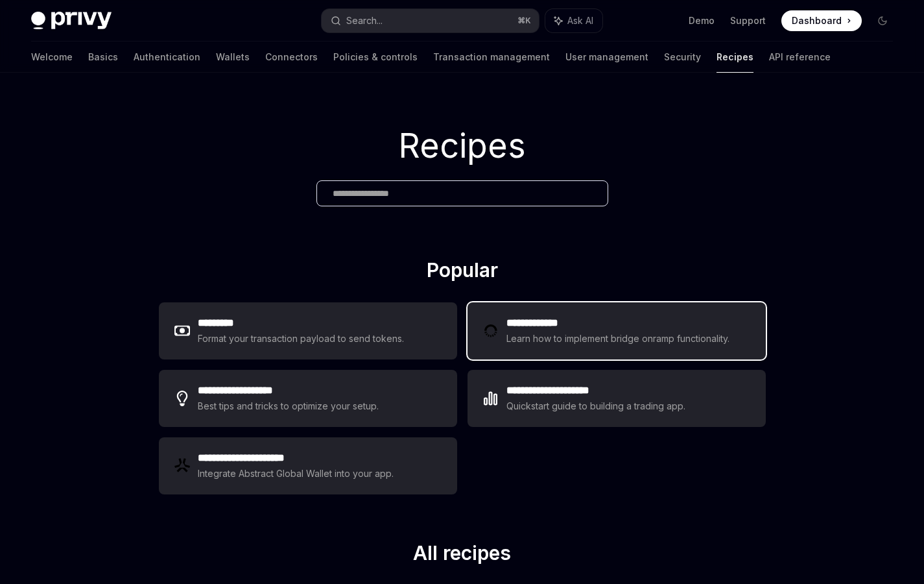 This screenshot has height=584, width=924. I want to click on a: Basics, so click(103, 57).